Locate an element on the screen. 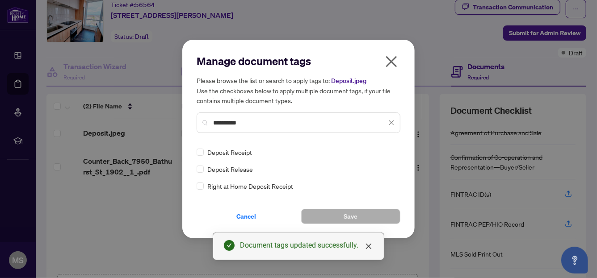 The image size is (597, 278). span: Deposit Release is located at coordinates (230, 169).